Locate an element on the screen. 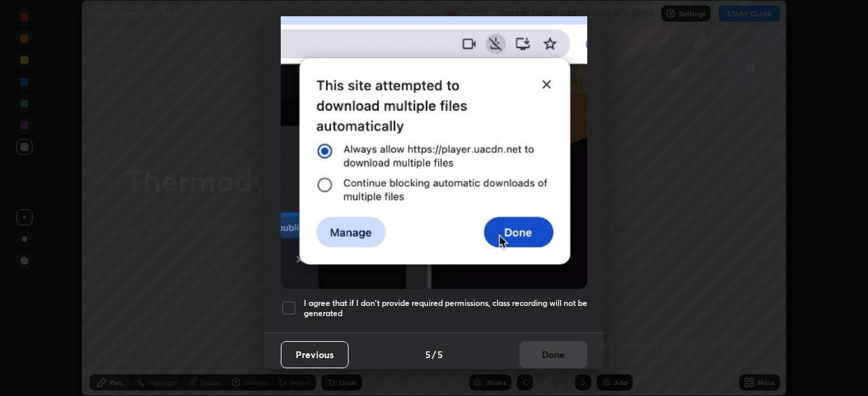  h5: I agree that if I don't provide required permissions, class recording will not be generated is located at coordinates (445, 308).